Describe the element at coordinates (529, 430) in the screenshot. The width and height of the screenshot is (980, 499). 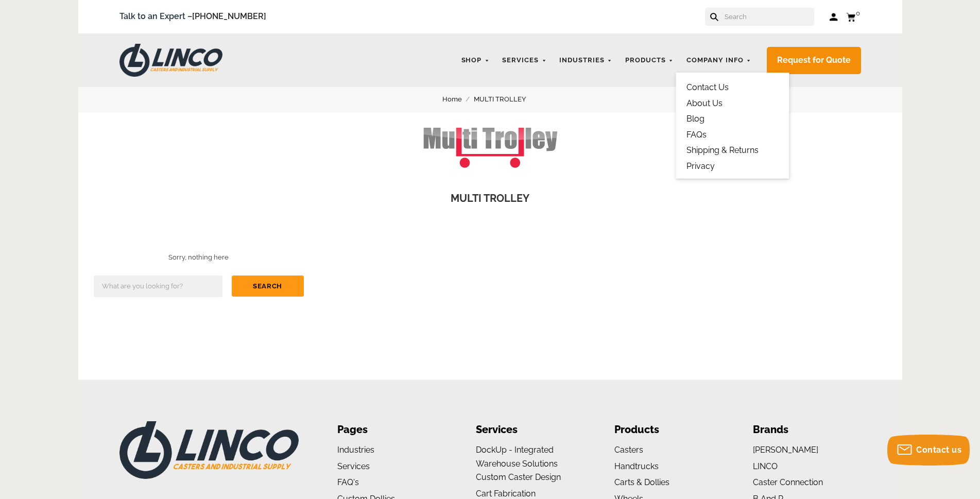
I see `li: Services` at that location.